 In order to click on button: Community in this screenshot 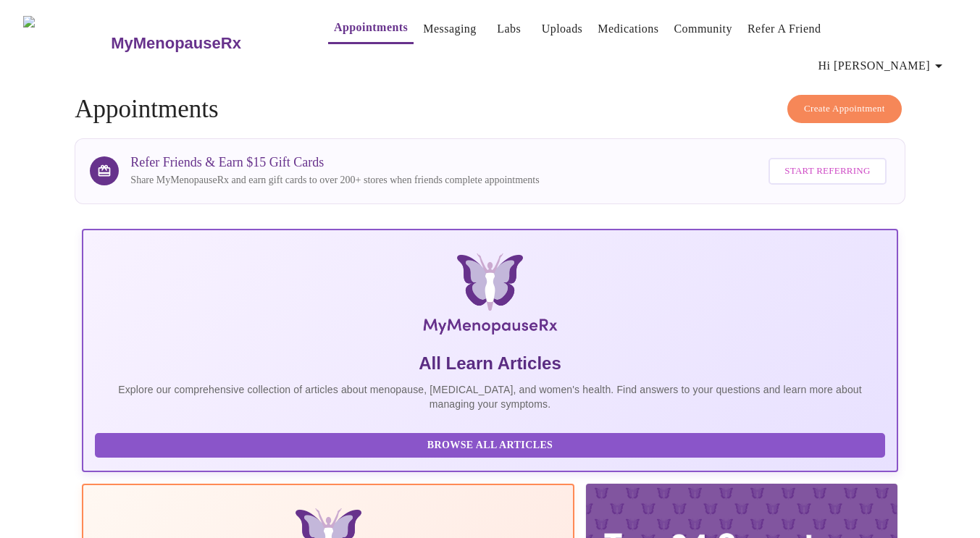, I will do `click(703, 29)`.